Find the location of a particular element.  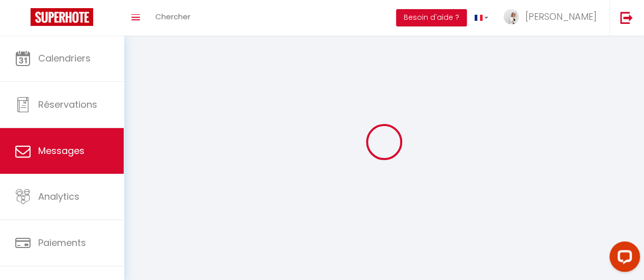

button: Besoin d'aide ? is located at coordinates (431, 18).